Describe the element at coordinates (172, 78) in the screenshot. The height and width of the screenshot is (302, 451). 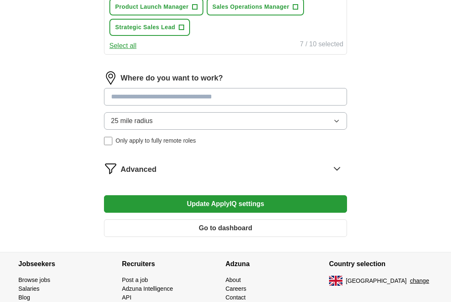
I see `label: Where do you want to work?` at that location.